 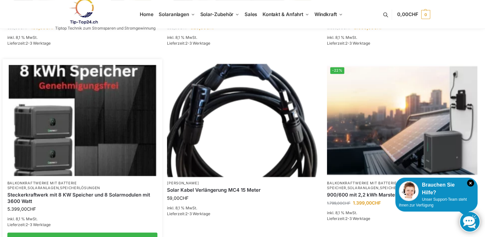 What do you see at coordinates (402, 195) in the screenshot?
I see `a: 900/600 mit 2,2 kWh Marstek Speicher` at bounding box center [402, 195].